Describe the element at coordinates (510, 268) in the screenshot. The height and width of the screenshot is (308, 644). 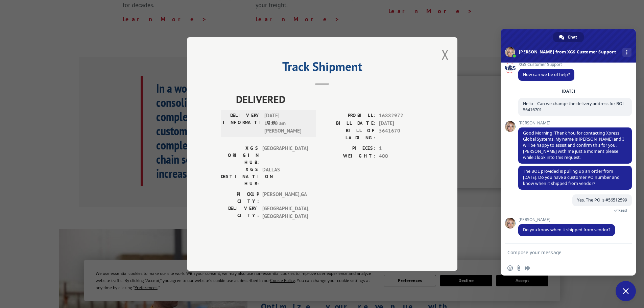
I see `span: Insert an emoji` at that location.